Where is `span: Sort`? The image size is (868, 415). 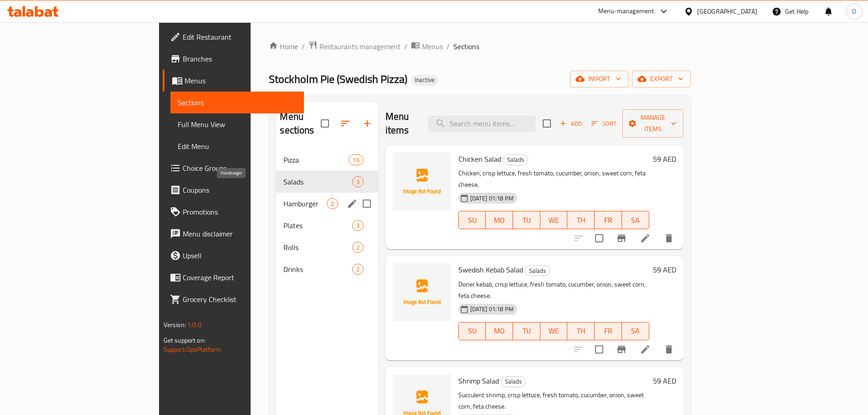 span: Sort is located at coordinates (604, 124).